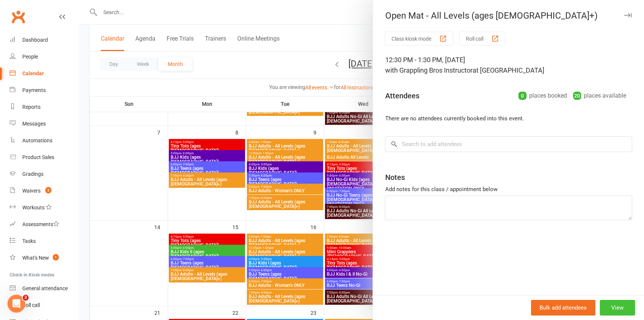 Image resolution: width=644 pixels, height=320 pixels. Describe the element at coordinates (44, 157) in the screenshot. I see `a: Product Sales` at that location.